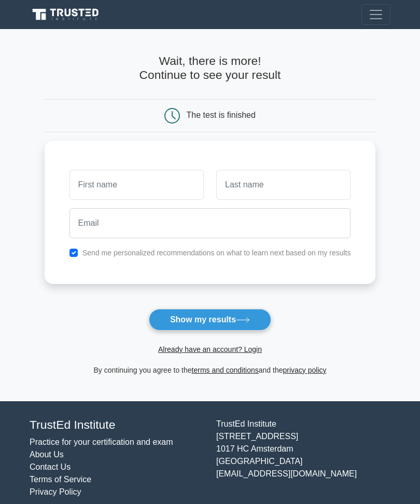  What do you see at coordinates (283, 185) in the screenshot?
I see `input: Last name` at bounding box center [283, 185].